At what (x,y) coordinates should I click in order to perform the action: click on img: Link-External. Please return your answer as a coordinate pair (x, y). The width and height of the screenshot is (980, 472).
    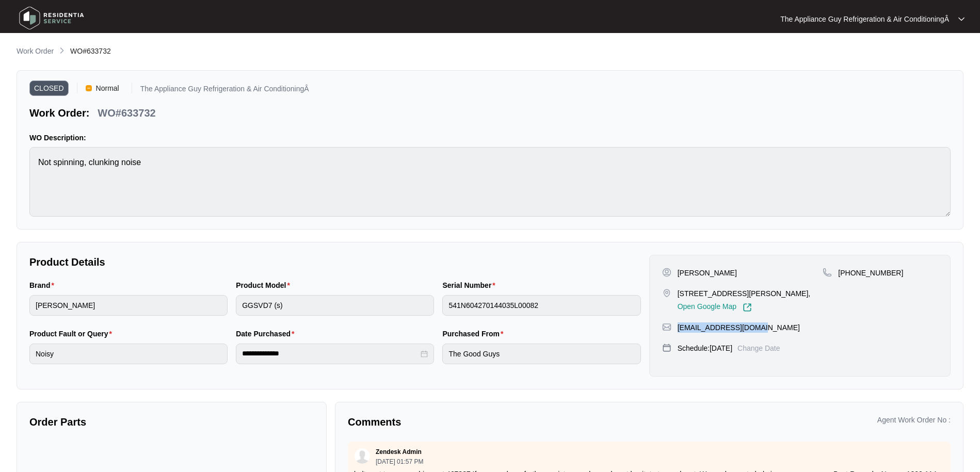
    Looking at the image, I should click on (747, 308).